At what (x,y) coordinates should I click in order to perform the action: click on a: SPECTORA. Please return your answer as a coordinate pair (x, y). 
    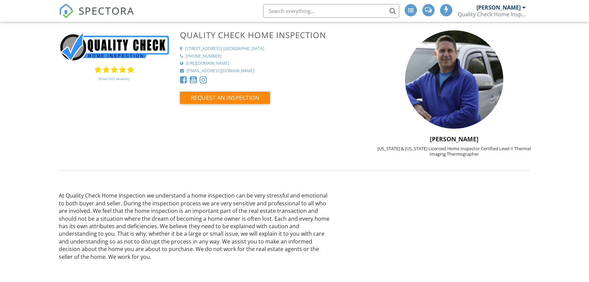
    Looking at the image, I should click on (97, 16).